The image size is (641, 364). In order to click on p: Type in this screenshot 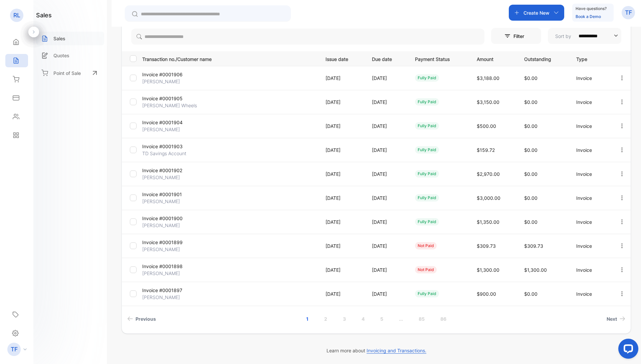, I will do `click(590, 58)`.